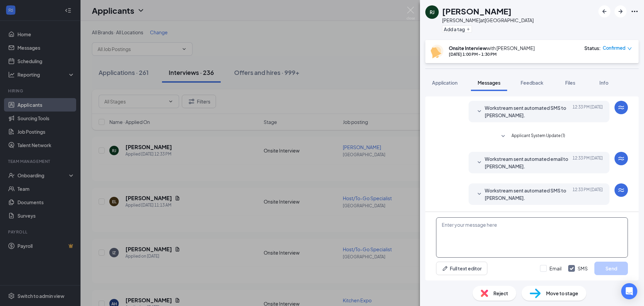 The width and height of the screenshot is (644, 306). Describe the element at coordinates (611, 268) in the screenshot. I see `button: Send` at that location.